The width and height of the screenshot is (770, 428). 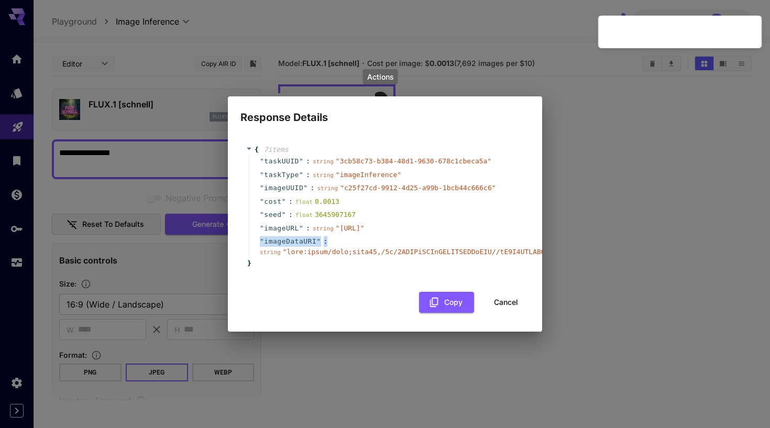 What do you see at coordinates (281, 228) in the screenshot?
I see `span: imageURL` at bounding box center [281, 228].